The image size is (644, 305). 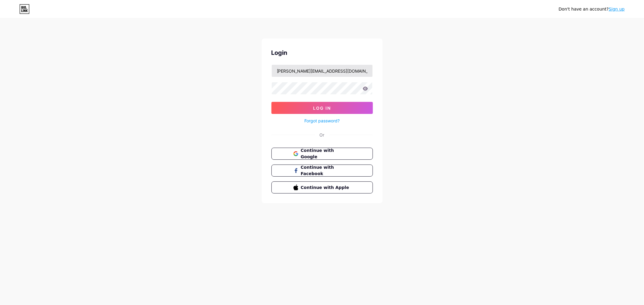 I want to click on button: Continue with Facebook, so click(x=322, y=170).